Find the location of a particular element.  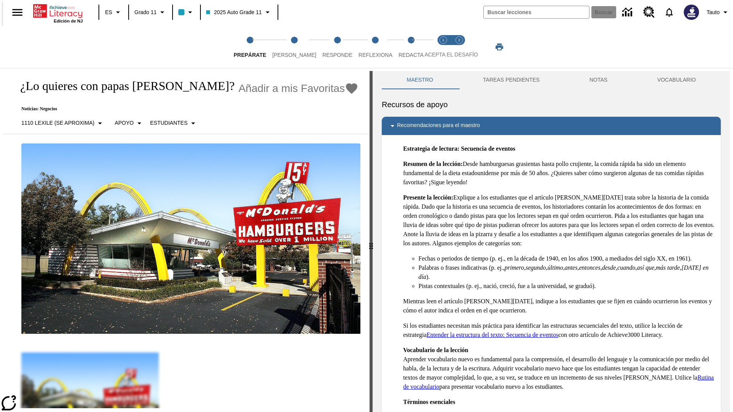

span: Grado 11 is located at coordinates (145, 12).